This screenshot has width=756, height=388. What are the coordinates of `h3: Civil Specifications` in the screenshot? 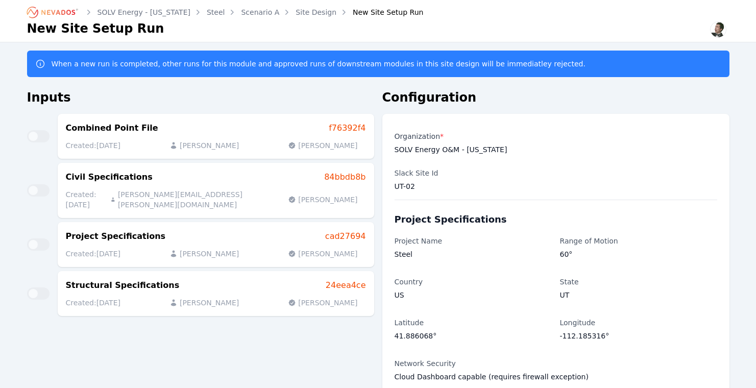 It's located at (109, 177).